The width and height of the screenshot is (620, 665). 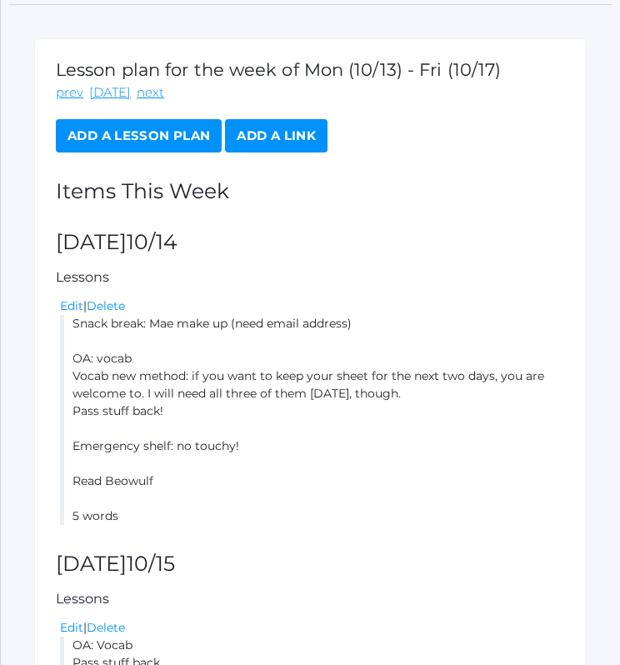 What do you see at coordinates (138, 136) in the screenshot?
I see `a: Add a Lesson Plan` at bounding box center [138, 136].